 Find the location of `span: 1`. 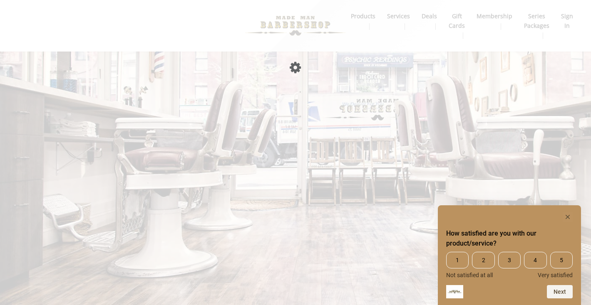

span: 1 is located at coordinates (457, 260).